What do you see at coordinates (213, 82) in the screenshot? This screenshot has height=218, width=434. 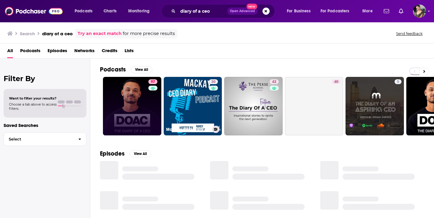 I see `a: 30` at bounding box center [213, 82].